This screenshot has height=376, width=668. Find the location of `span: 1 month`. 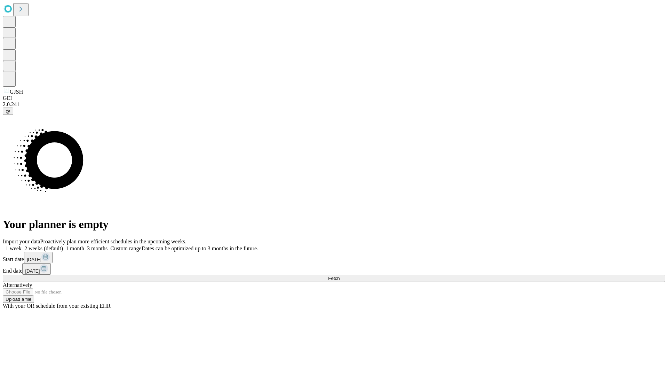

span: 1 month is located at coordinates (75, 248).